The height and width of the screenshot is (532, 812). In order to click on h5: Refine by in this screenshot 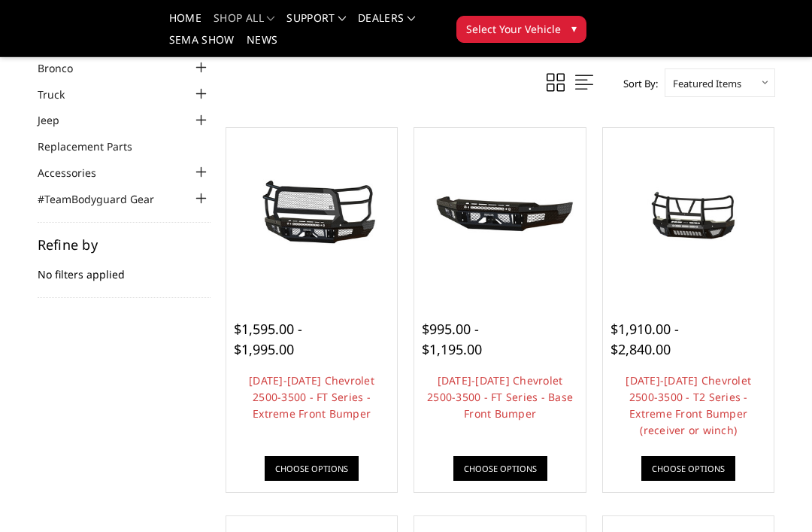, I will do `click(124, 244)`.